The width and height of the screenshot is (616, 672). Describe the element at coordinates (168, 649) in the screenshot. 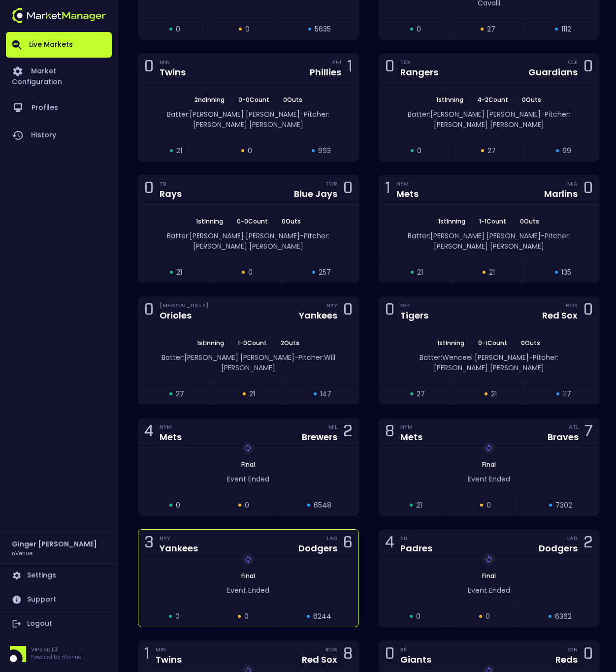

I see `div: MIN` at that location.